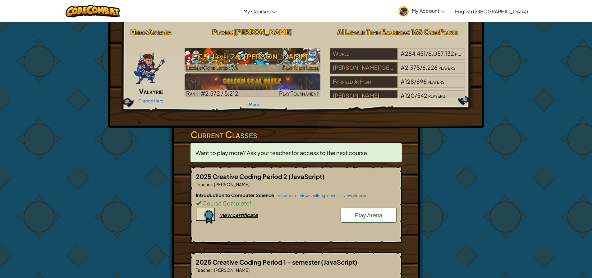  What do you see at coordinates (398, 85) in the screenshot?
I see `a: Fairfield Jr High#128/696players` at bounding box center [398, 85].